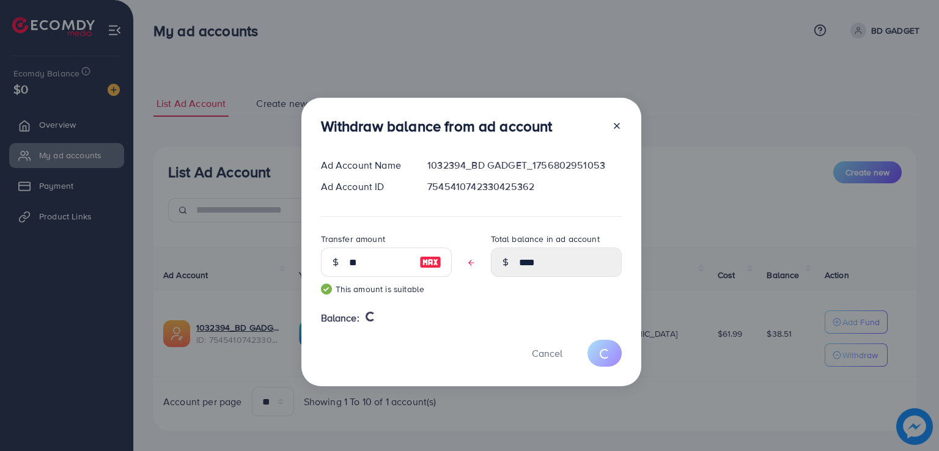 The height and width of the screenshot is (451, 939). What do you see at coordinates (365, 165) in the screenshot?
I see `div: Ad Account Name` at bounding box center [365, 165].